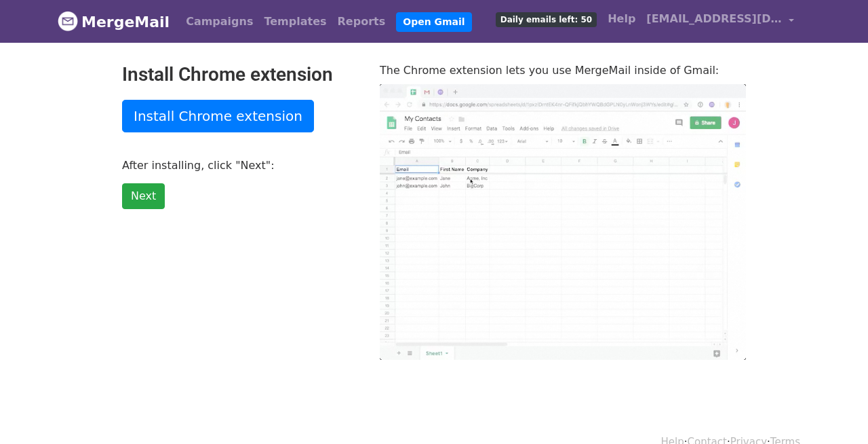 The image size is (868, 444). What do you see at coordinates (241, 165) in the screenshot?
I see `p: After installing, click "Next":` at bounding box center [241, 165].